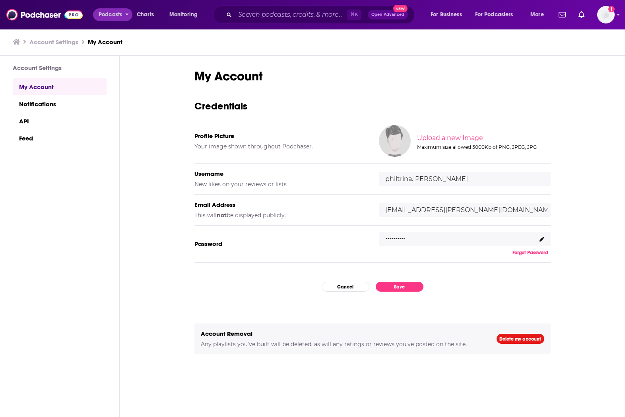 The image size is (625, 417). Describe the element at coordinates (388, 15) in the screenshot. I see `span: Open Advanced` at that location.